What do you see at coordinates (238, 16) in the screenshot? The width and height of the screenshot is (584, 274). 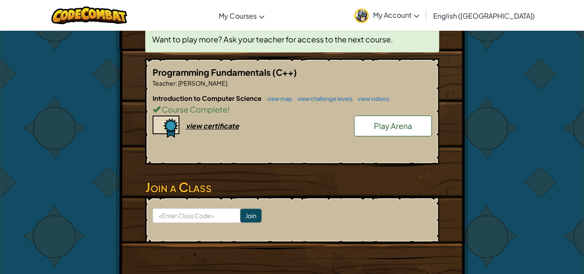 I see `span: My Courses` at bounding box center [238, 16].